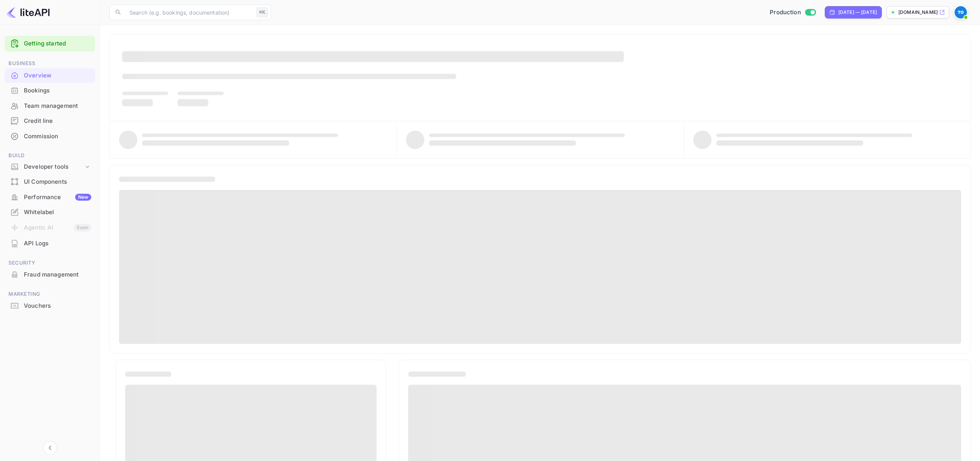 This screenshot has height=461, width=980. What do you see at coordinates (49, 243) in the screenshot?
I see `a: API Logs` at bounding box center [49, 243].